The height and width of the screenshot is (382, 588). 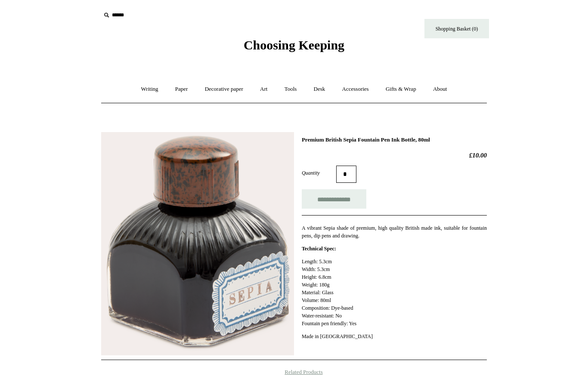 What do you see at coordinates (182, 89) in the screenshot?
I see `a: Paper` at bounding box center [182, 89].